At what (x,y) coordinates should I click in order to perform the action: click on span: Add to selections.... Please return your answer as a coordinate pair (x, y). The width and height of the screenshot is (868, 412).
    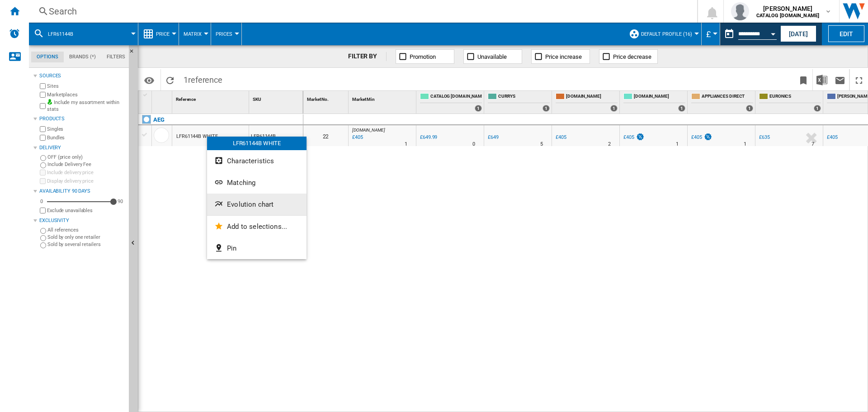
    Looking at the image, I should click on (257, 227).